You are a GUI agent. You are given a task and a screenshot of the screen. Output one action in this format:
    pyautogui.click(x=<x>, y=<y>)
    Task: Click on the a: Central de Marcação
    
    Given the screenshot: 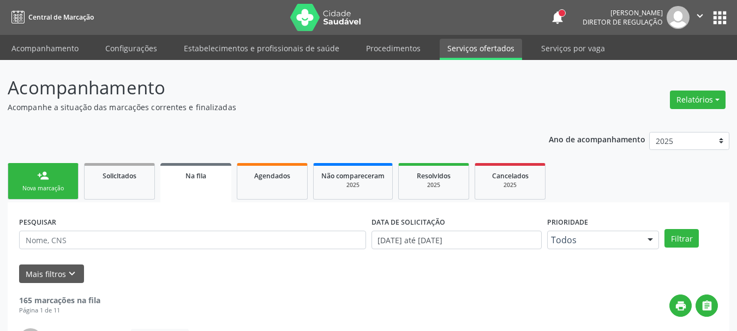 What is the action you would take?
    pyautogui.click(x=51, y=17)
    